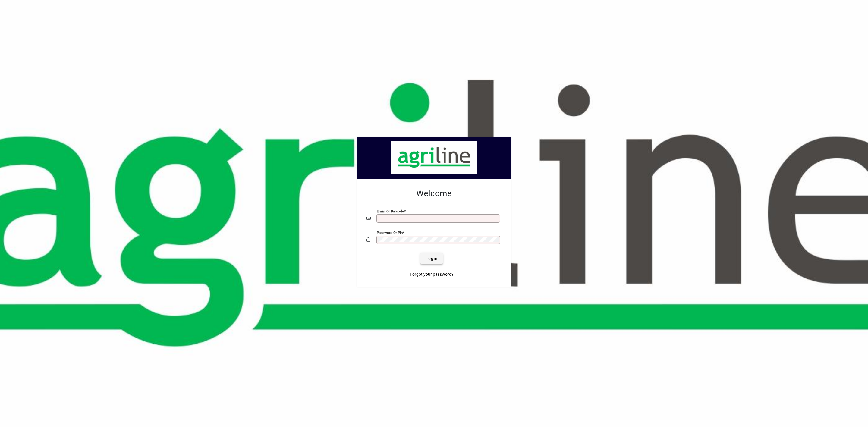  Describe the element at coordinates (434, 194) in the screenshot. I see `h2: Welcome` at that location.